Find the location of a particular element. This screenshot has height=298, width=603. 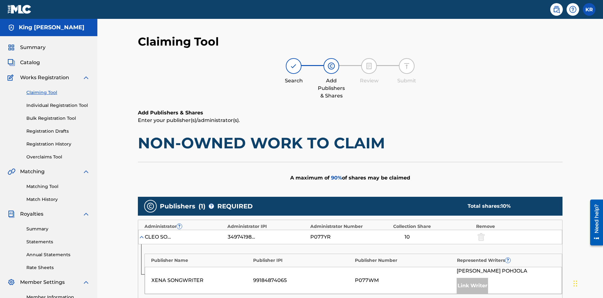

div: Submit is located at coordinates (407, 81).